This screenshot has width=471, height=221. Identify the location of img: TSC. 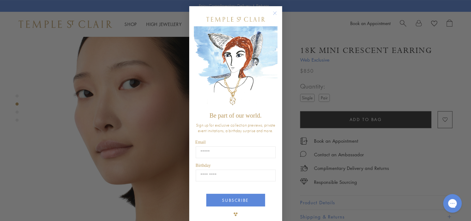
(236, 214).